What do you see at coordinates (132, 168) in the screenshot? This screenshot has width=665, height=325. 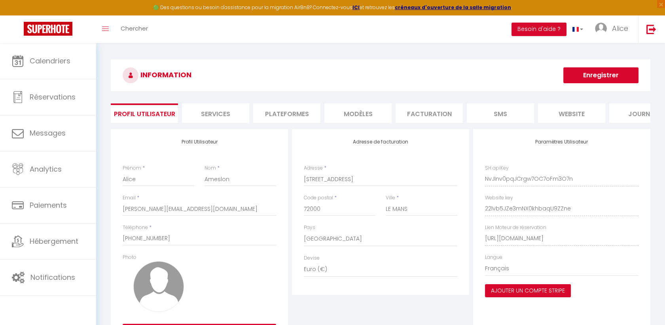 I see `label: Prénom` at bounding box center [132, 168].